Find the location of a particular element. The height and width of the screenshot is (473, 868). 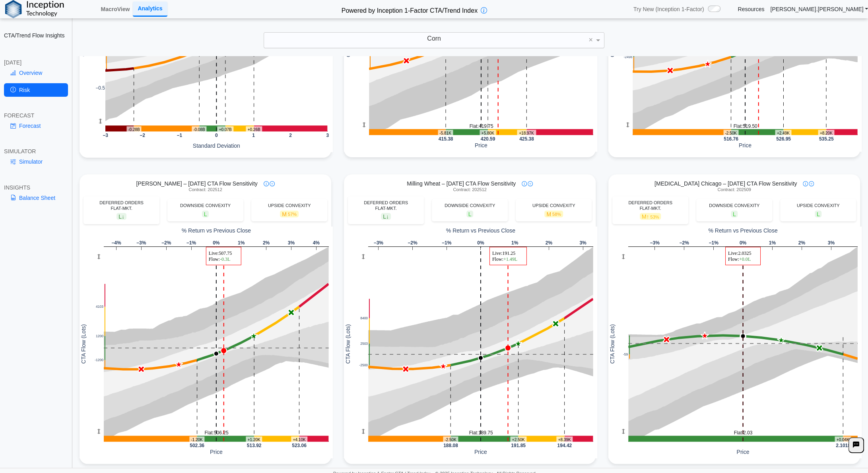

h2: Powered by Inception 1-Factor CTA/Trend Index is located at coordinates (410, 9).